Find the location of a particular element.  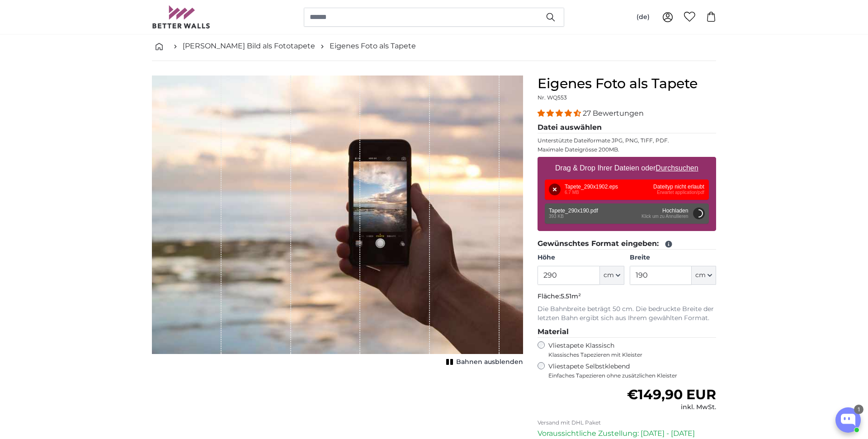

label: Breite is located at coordinates (673, 257).